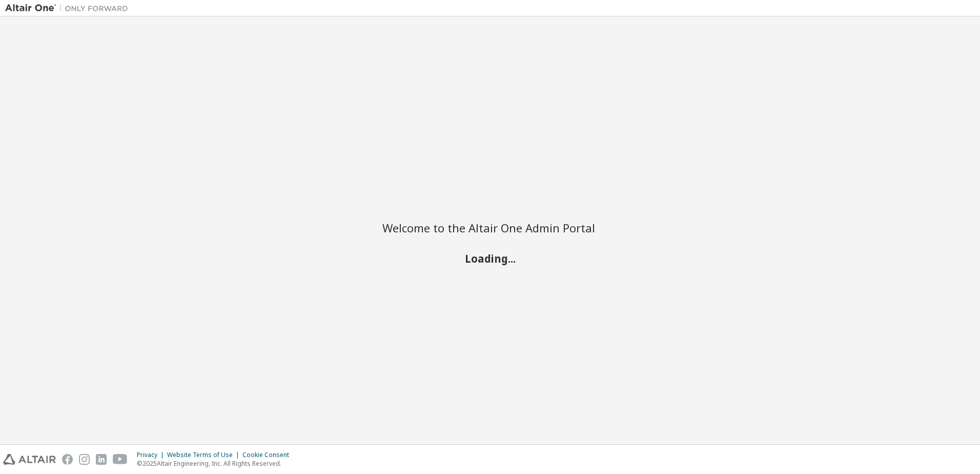 The image size is (980, 474). Describe the element at coordinates (84, 459) in the screenshot. I see `img: instagram.svg` at that location.